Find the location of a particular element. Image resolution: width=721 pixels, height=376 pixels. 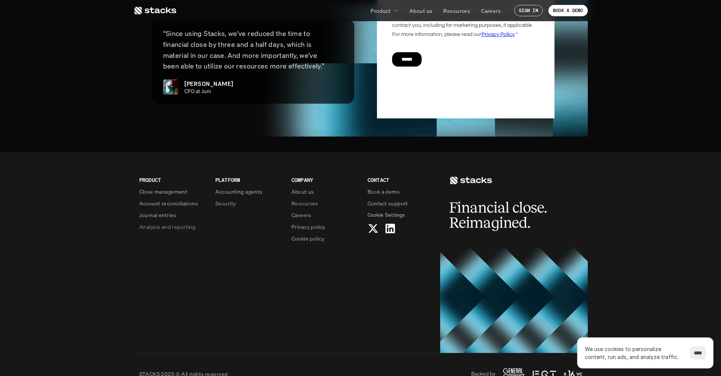

a: Accounting agents is located at coordinates (249, 192).